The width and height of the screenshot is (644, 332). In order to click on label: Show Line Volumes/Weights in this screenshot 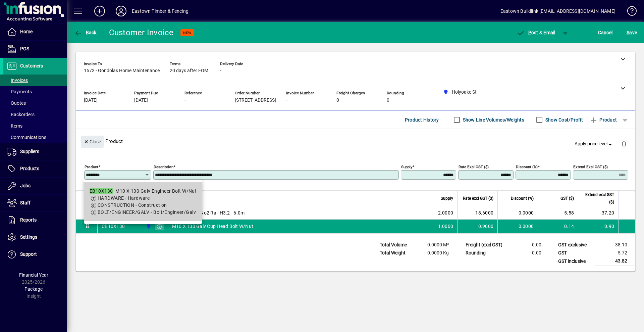, I will do `click(493, 120)`.